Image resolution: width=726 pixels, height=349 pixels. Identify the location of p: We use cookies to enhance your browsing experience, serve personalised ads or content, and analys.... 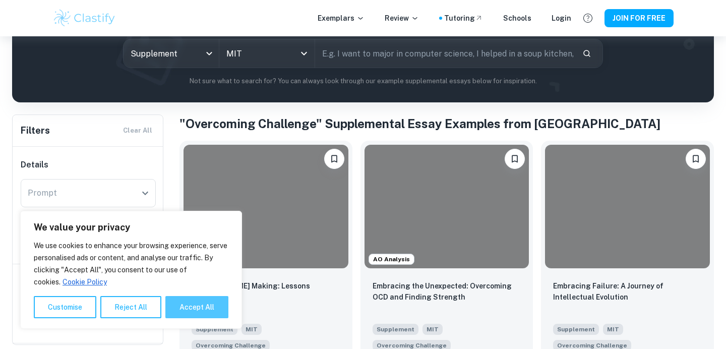
(131, 264).